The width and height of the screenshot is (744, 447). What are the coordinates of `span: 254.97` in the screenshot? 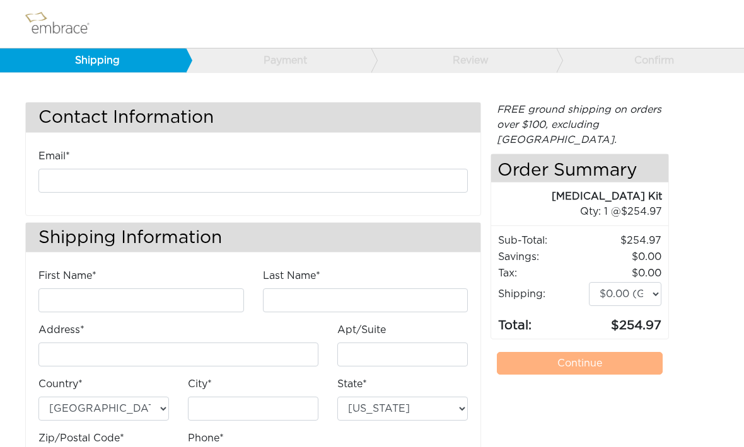 It's located at (641, 212).